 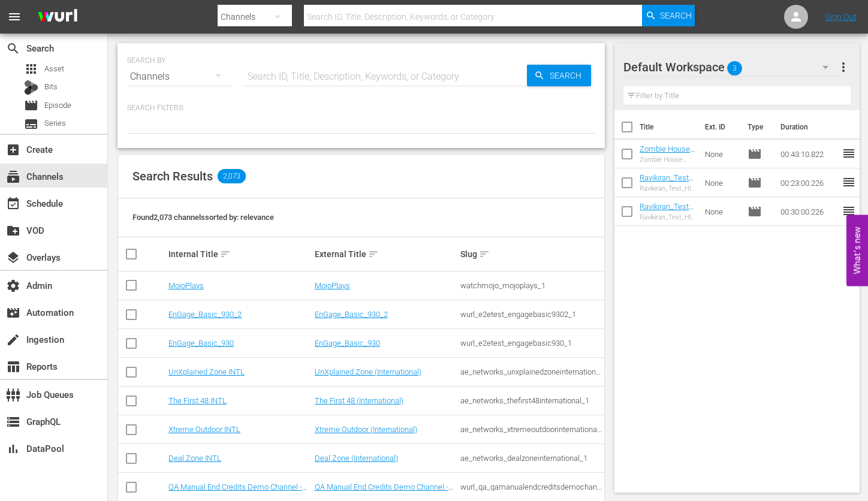 I want to click on span: Bits, so click(x=51, y=87).